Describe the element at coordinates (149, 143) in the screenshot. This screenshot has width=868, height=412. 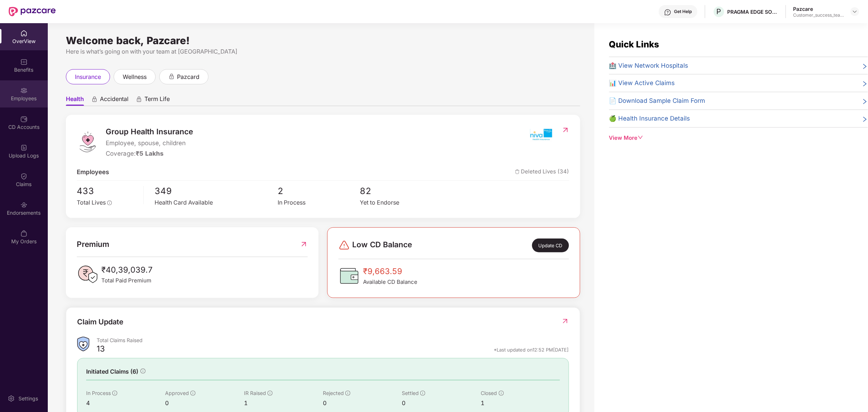
I see `span: Employee, spouse, children` at that location.